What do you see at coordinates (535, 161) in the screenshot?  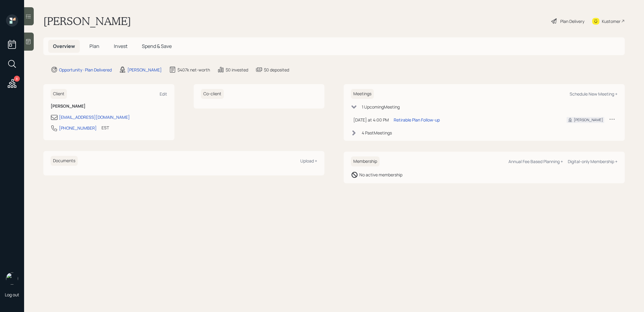 I see `div: Annual Fee Based Planning +` at bounding box center [535, 161].